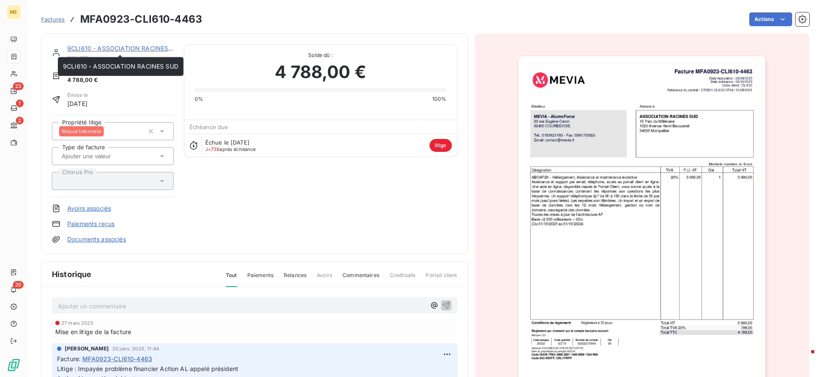 This screenshot has width=823, height=377. Describe the element at coordinates (231, 149) in the screenshot. I see `span: après échéance` at that location.